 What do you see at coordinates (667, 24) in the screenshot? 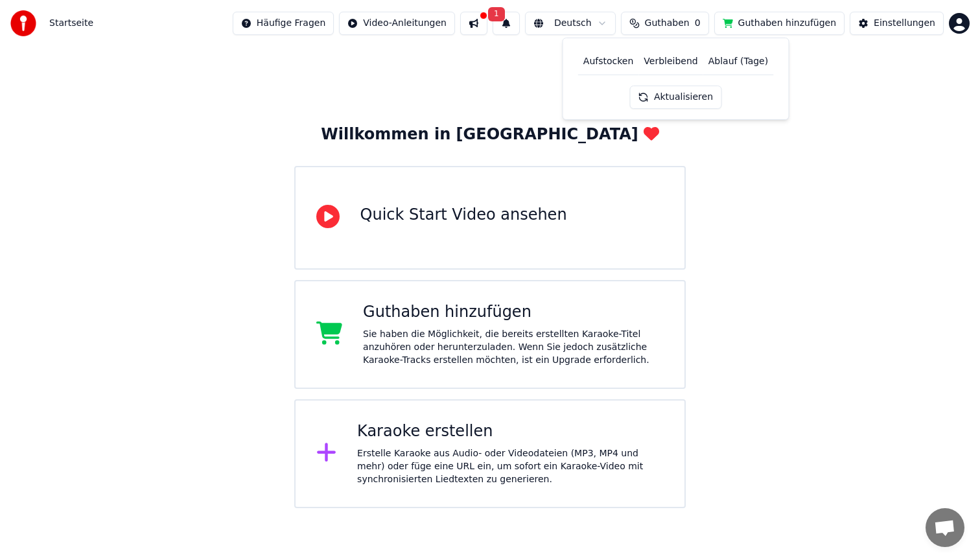
I see `span: Guthaben` at bounding box center [667, 24].